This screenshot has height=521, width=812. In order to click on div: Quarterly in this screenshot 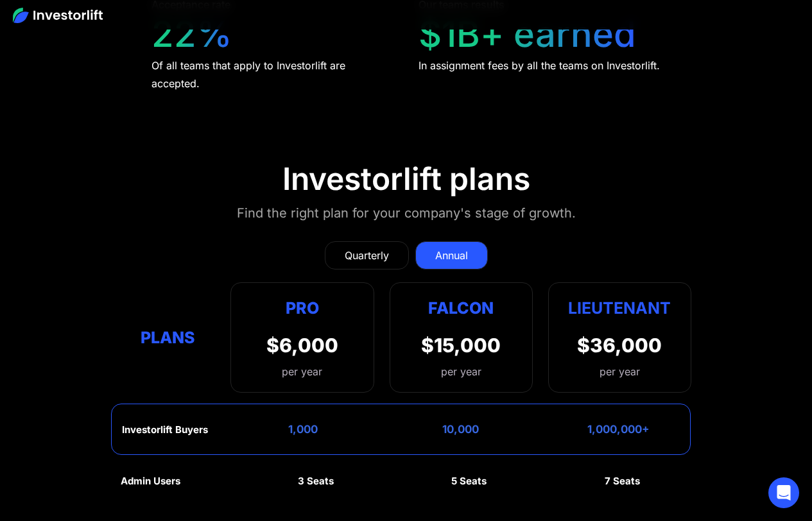, I will do `click(367, 256)`.